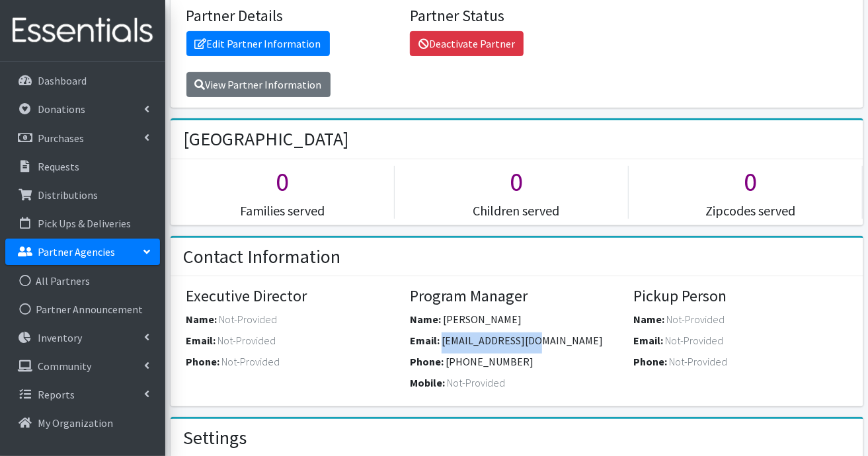 This screenshot has height=456, width=868. What do you see at coordinates (83, 81) in the screenshot?
I see `a: Dashboard` at bounding box center [83, 81].